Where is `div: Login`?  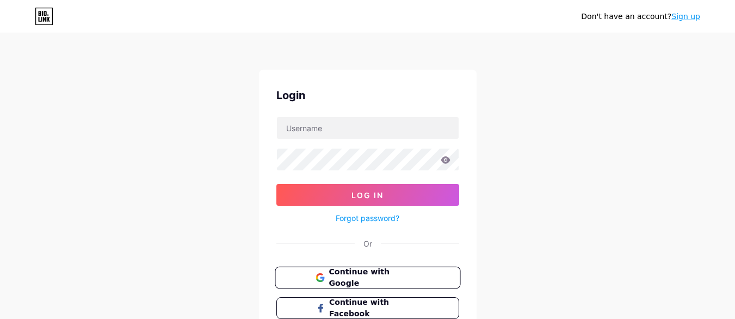 div: Login is located at coordinates (368, 95).